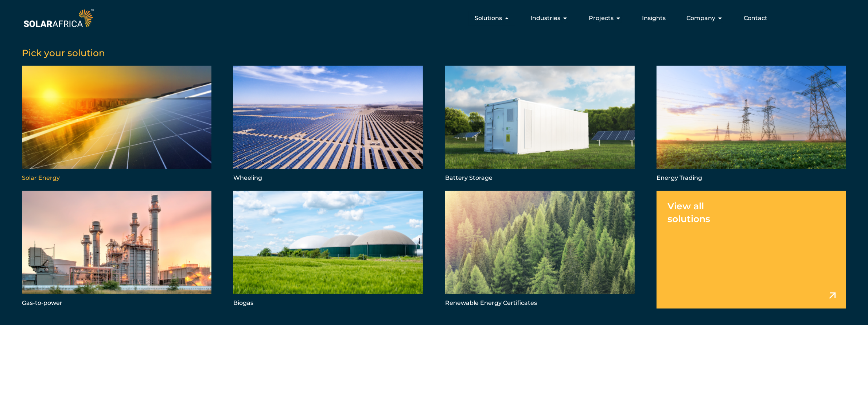 The width and height of the screenshot is (868, 415). What do you see at coordinates (654, 18) in the screenshot?
I see `span: Insights` at bounding box center [654, 18].